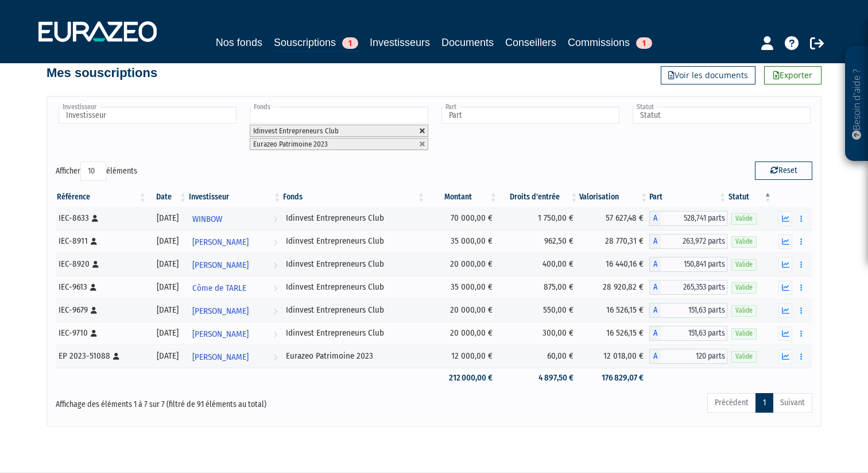  What do you see at coordinates (400, 43) in the screenshot?
I see `a: Investisseurs` at bounding box center [400, 43].